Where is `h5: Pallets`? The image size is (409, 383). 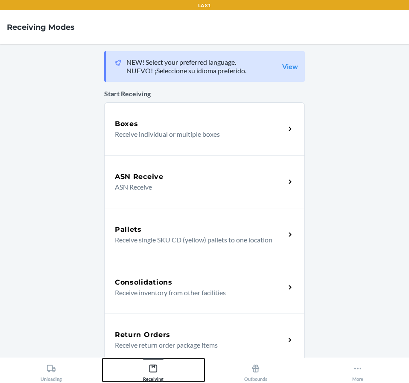
h5: Pallets is located at coordinates (128, 230).